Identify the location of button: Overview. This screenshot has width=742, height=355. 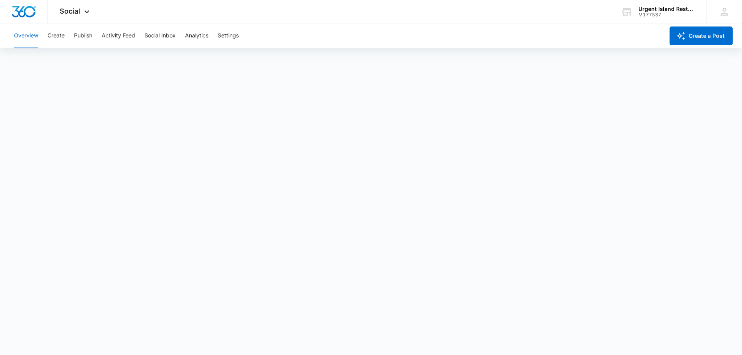
(26, 36).